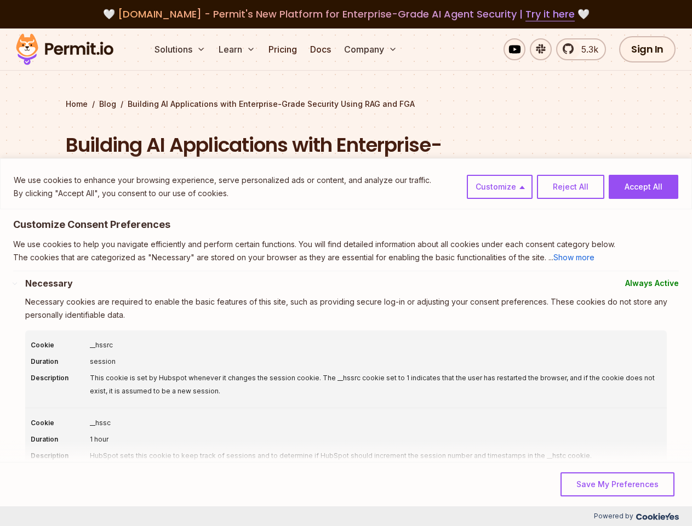 The width and height of the screenshot is (692, 526). I want to click on img: Permit logo, so click(65, 49).